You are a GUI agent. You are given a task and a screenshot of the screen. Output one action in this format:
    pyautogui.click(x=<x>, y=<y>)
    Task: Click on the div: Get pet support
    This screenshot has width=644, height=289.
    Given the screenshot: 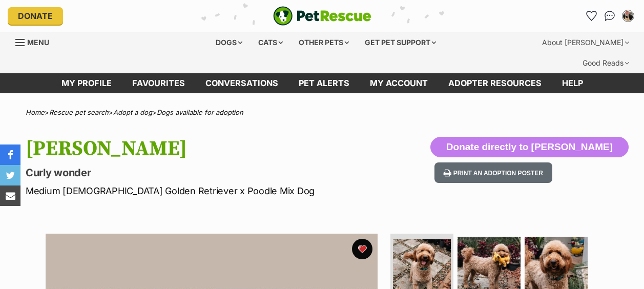 What is the action you would take?
    pyautogui.click(x=400, y=43)
    